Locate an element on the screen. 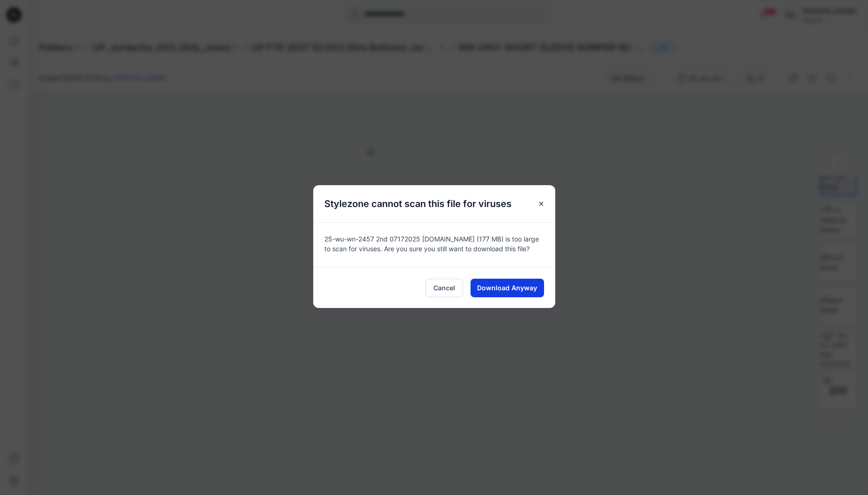  span: Download Anyway is located at coordinates (507, 288).